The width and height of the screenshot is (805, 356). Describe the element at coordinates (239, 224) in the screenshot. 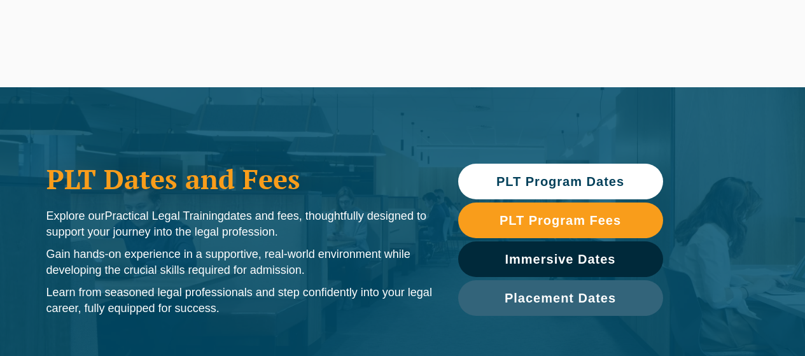

I see `p: Explore our dates and fees, thoughtfully designed to support your journey into the legal profession.` at that location.